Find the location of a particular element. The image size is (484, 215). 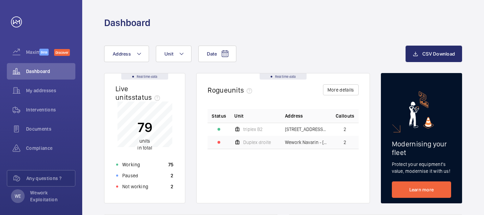

h2: Modernising your fleet is located at coordinates (421, 148).